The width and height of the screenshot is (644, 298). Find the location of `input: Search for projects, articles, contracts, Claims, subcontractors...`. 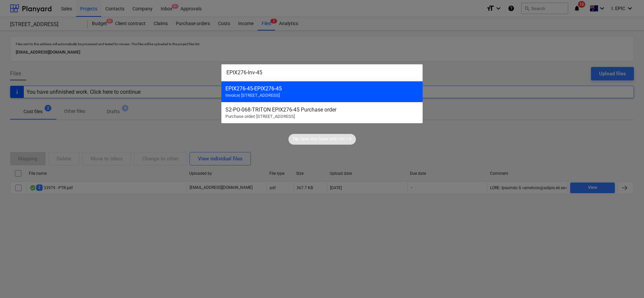

input: Search for projects, articles, contracts, Claims, subcontractors... is located at coordinates (322, 73).